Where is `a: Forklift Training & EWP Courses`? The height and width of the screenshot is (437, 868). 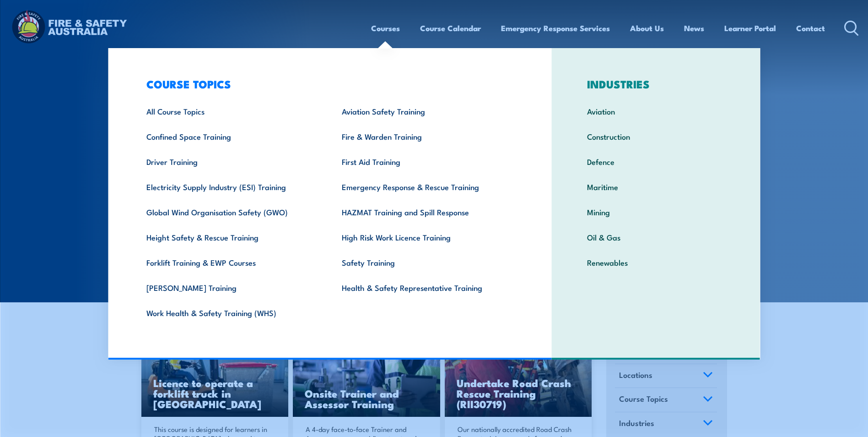
a: Forklift Training & EWP Courses is located at coordinates (230, 262).